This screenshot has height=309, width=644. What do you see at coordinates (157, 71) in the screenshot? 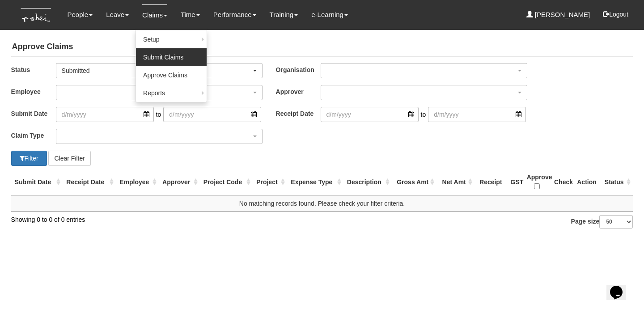
I see `div: Submitted` at bounding box center [157, 71].